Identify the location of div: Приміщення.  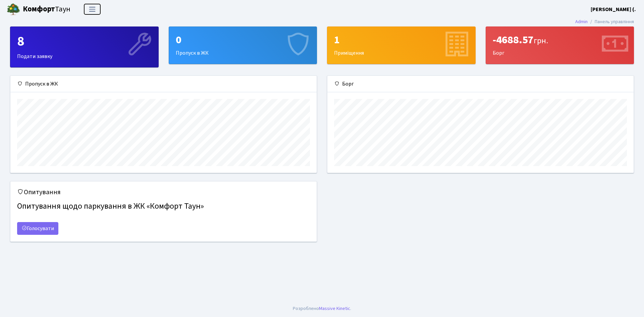
(401, 45).